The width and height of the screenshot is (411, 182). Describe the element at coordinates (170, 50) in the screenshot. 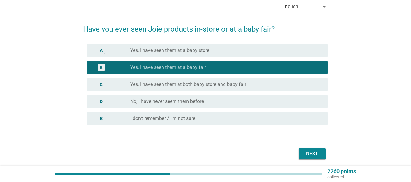

I see `label: Yes, I have seen them at a baby store` at that location.